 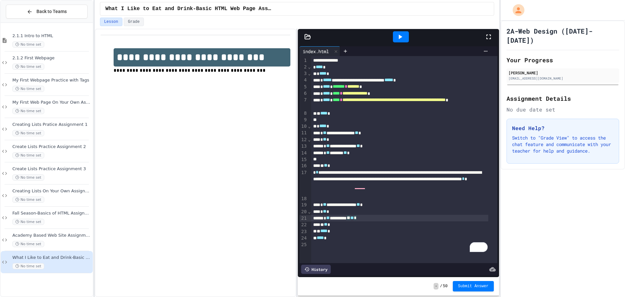 I want to click on div: 13, so click(x=304, y=146).